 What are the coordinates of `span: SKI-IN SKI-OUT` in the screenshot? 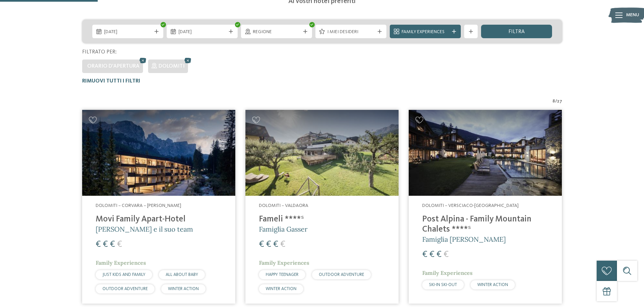 It's located at (443, 284).